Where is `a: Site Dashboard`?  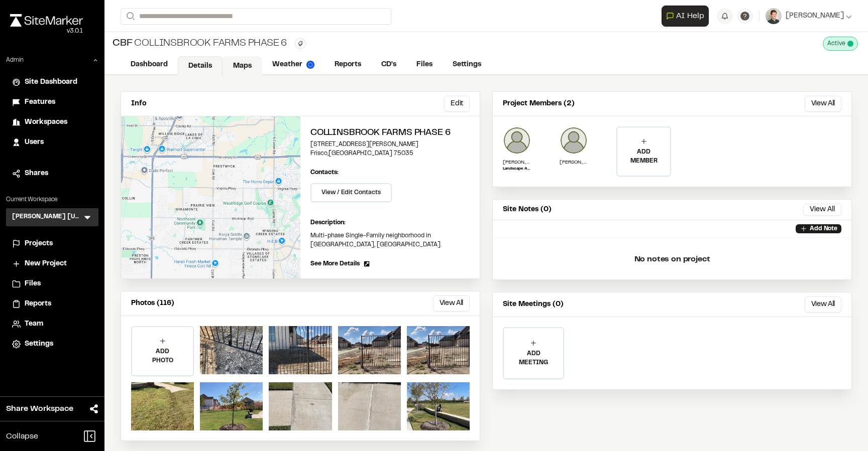 a: Site Dashboard is located at coordinates (52, 82).